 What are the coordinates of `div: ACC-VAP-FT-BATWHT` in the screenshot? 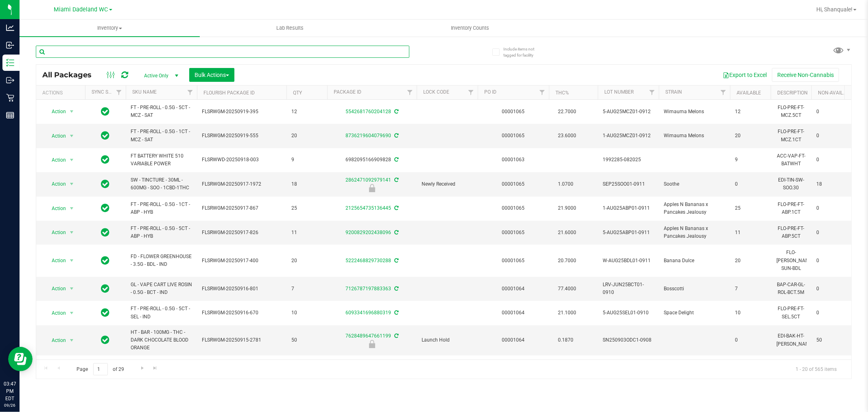 It's located at (791, 160).